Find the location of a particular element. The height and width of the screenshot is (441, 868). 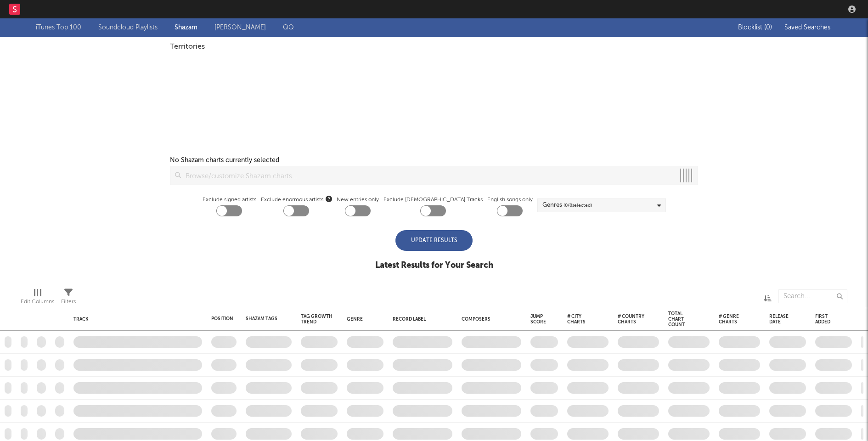

input: Browse/customize Shazam charts... is located at coordinates (428, 176).